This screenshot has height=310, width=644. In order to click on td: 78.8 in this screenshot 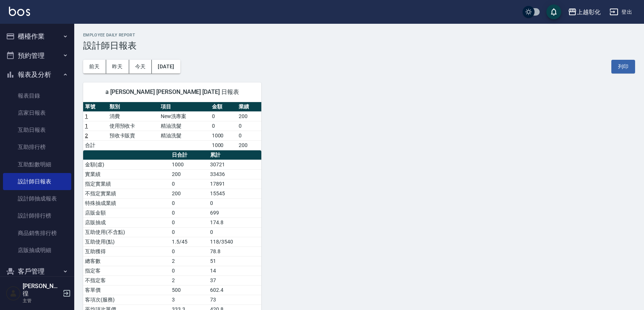, I will do `click(235, 251)`.